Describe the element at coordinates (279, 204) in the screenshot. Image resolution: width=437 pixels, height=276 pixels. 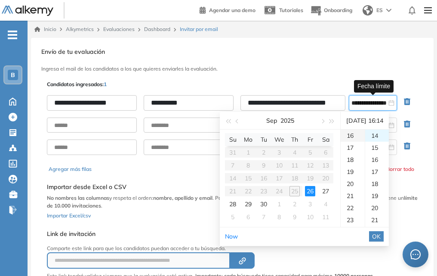
I see `td: 2025-10-01` at that location.